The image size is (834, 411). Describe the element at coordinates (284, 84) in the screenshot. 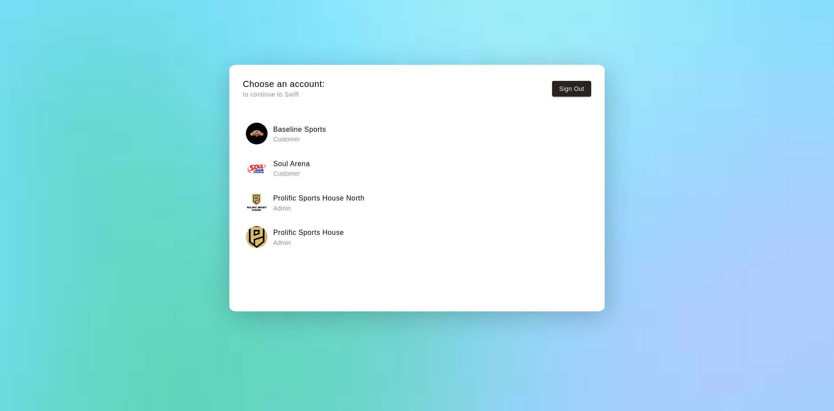

I see `h5: Choose an account:` at that location.